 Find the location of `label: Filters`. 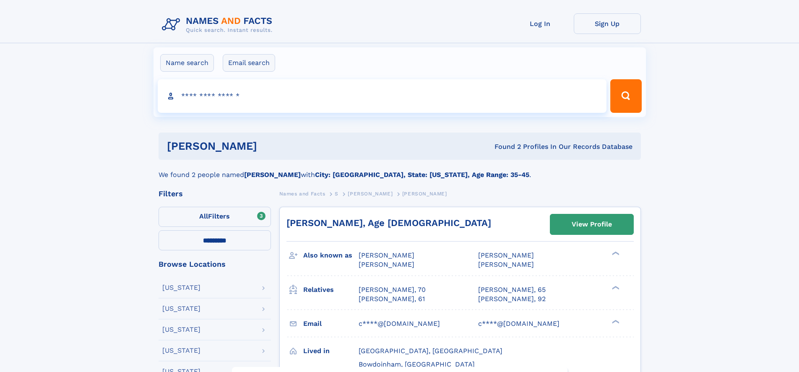

label: Filters is located at coordinates (215, 217).